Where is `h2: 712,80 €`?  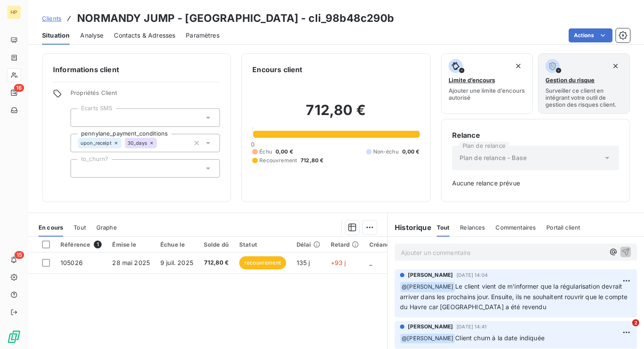
h2: 712,80 € is located at coordinates (336, 114).